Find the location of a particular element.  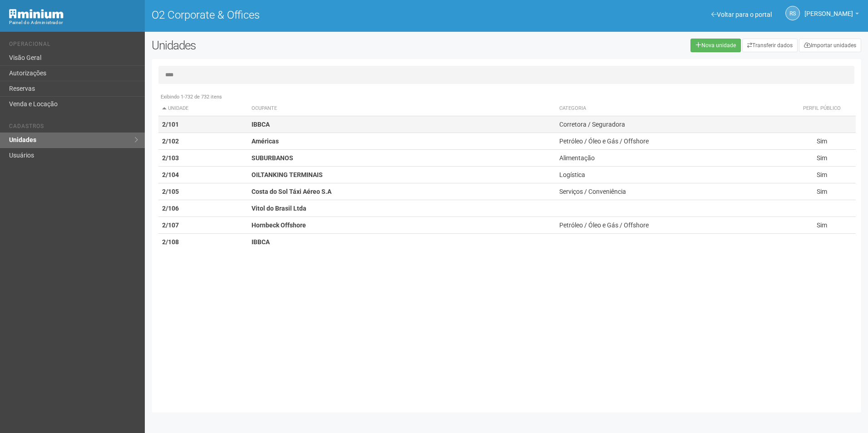

a: RS is located at coordinates (792, 13).